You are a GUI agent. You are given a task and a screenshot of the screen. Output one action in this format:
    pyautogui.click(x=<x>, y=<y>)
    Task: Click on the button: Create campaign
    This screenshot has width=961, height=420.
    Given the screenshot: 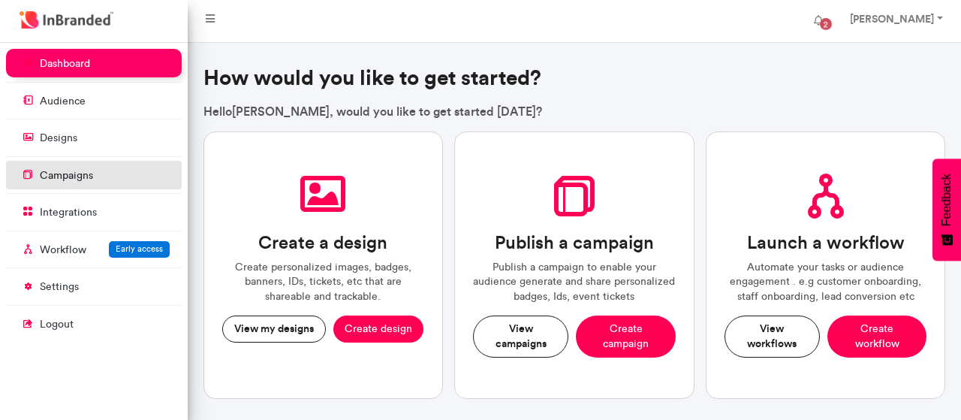 What is the action you would take?
    pyautogui.click(x=625, y=336)
    